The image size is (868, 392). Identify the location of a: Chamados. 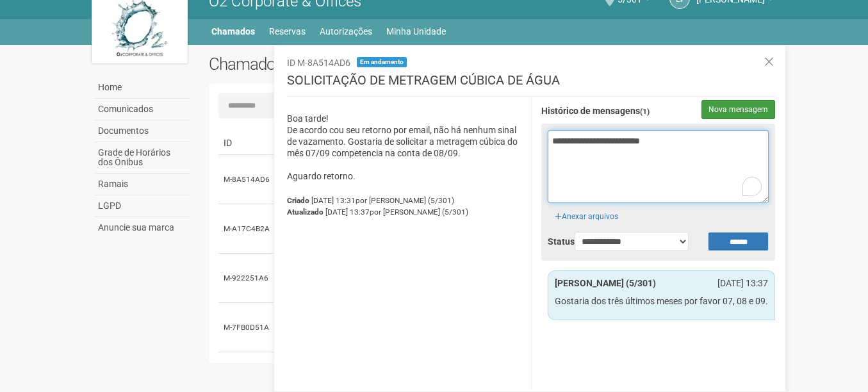
(233, 32).